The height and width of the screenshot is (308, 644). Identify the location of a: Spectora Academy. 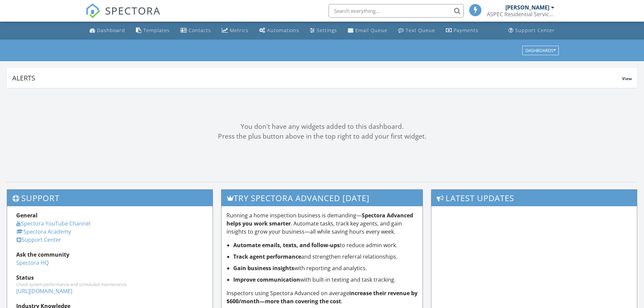
(44, 232).